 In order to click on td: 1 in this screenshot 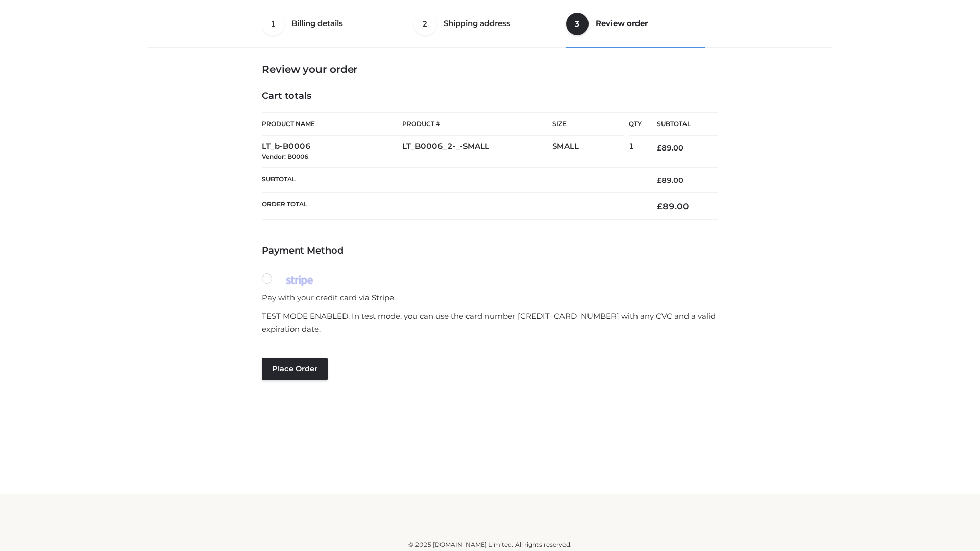, I will do `click(635, 151)`.